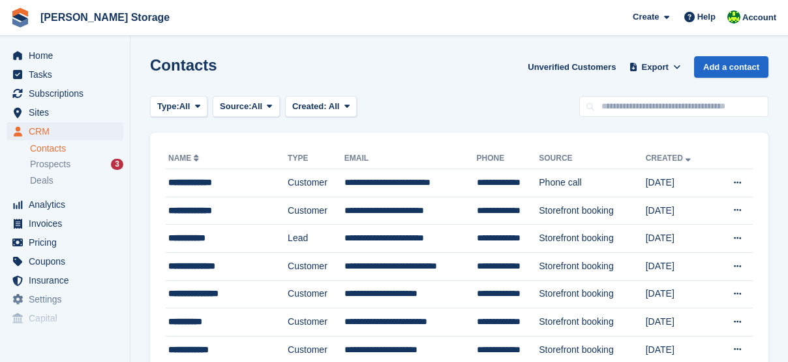 This screenshot has height=362, width=788. What do you see at coordinates (68, 261) in the screenshot?
I see `span: Coupons` at bounding box center [68, 261].